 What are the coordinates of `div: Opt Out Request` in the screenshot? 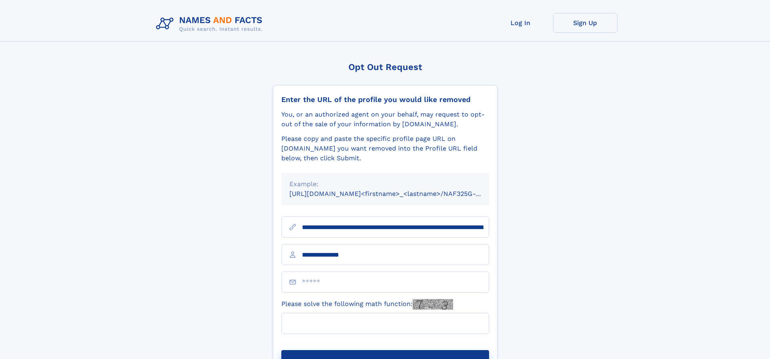 It's located at (385, 67).